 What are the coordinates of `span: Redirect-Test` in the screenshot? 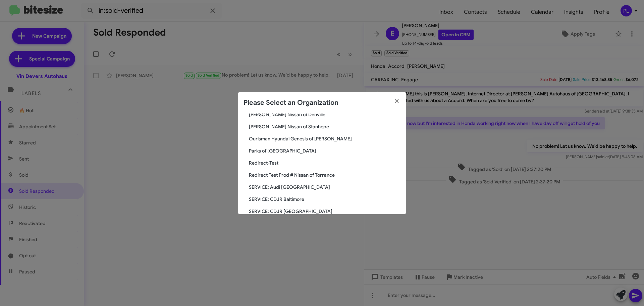 It's located at (325, 163).